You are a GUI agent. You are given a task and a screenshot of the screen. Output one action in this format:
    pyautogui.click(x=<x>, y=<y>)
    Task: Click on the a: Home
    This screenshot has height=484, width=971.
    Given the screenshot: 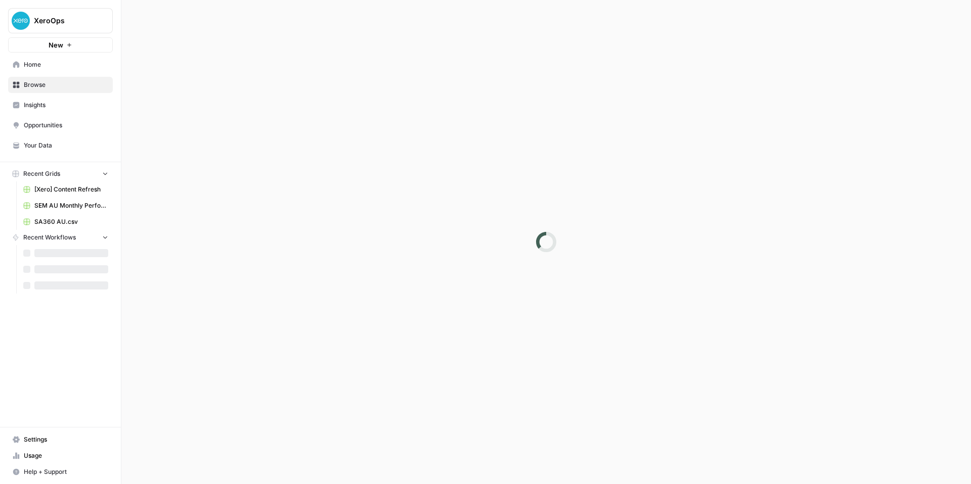 What is the action you would take?
    pyautogui.click(x=60, y=65)
    